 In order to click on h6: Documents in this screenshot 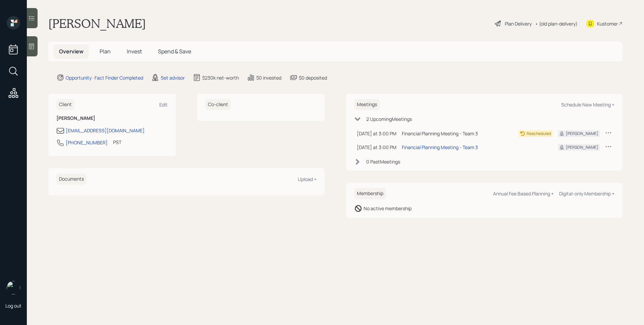, I will do `click(72, 179)`.